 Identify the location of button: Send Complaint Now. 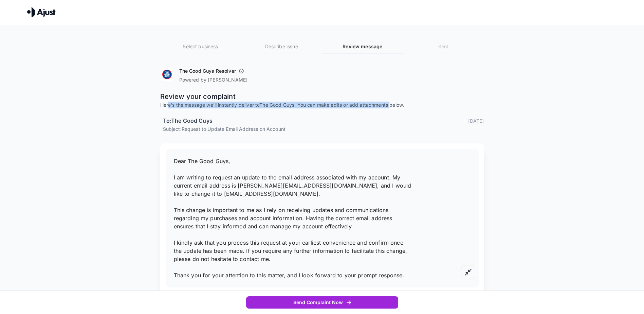
(322, 302).